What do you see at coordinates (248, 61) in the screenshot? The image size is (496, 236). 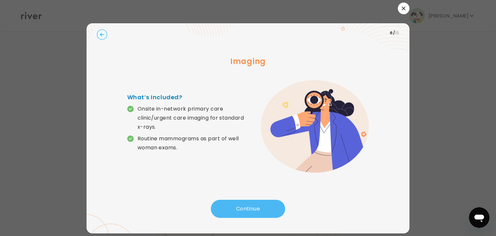 I see `h3: Imaging` at bounding box center [248, 61].